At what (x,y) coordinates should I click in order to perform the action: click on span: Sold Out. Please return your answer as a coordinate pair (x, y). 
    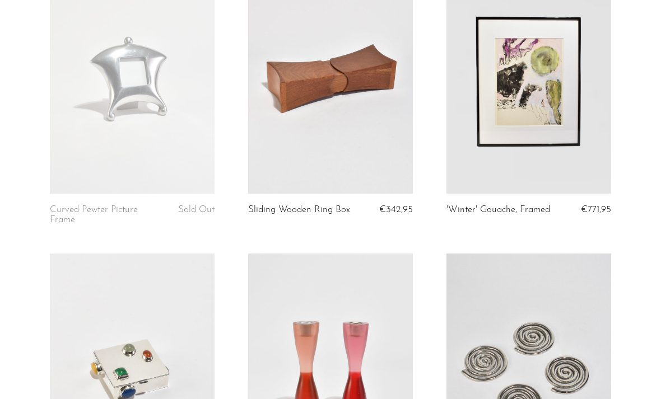
    Looking at the image, I should click on (196, 209).